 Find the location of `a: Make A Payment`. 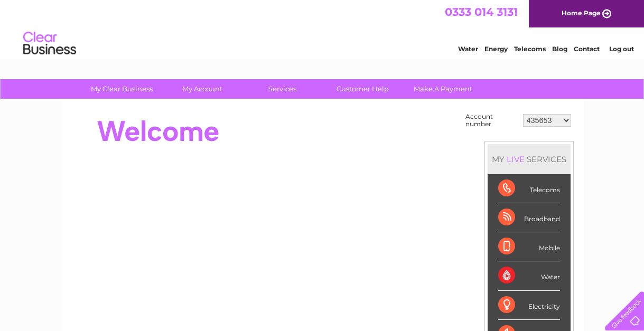

a: Make A Payment is located at coordinates (442, 89).